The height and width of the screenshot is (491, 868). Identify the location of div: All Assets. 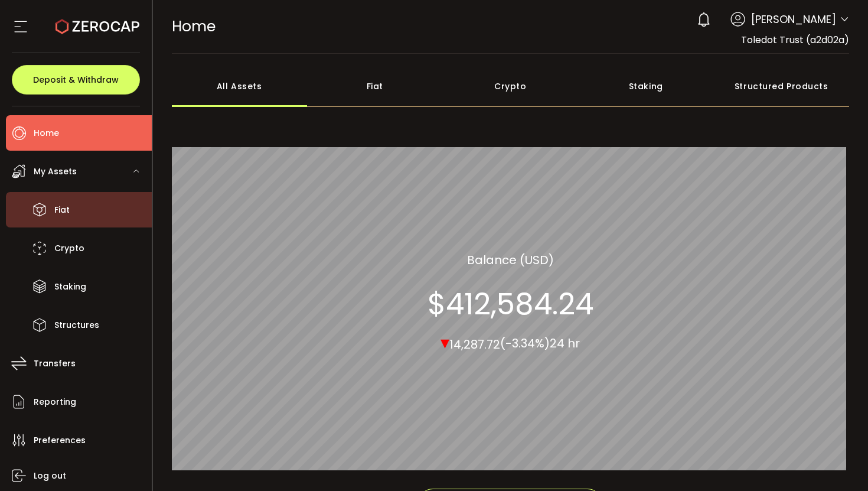
(239, 86).